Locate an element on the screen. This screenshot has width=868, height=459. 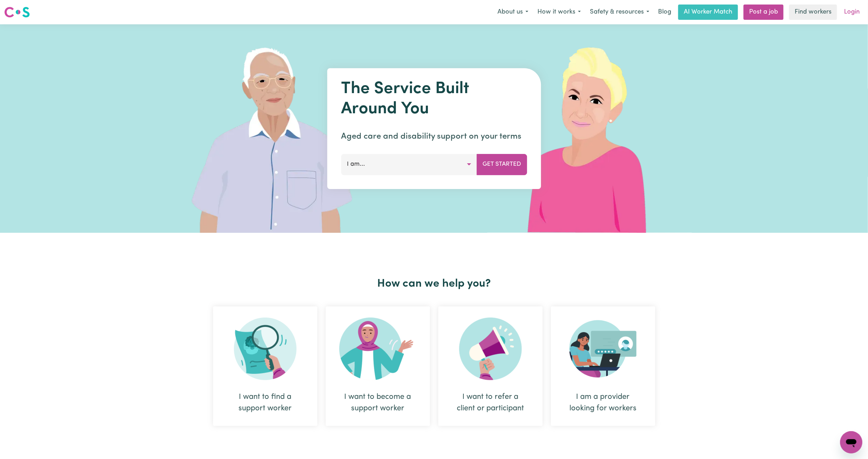
img: Provider is located at coordinates (603, 348).